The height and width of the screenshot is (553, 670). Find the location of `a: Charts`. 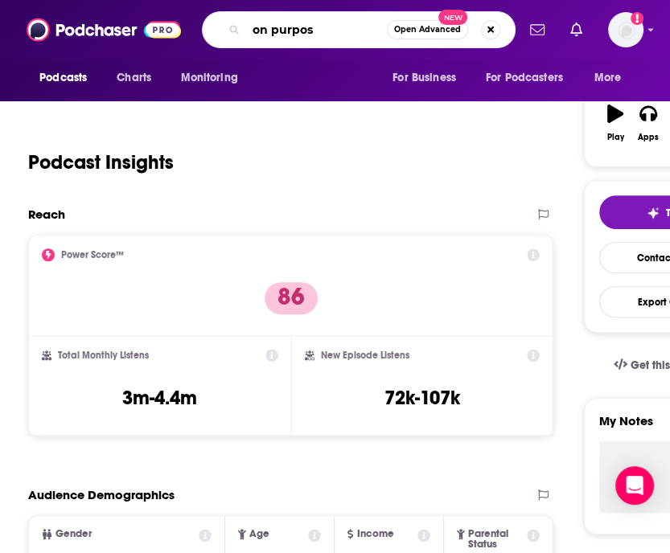

a: Charts is located at coordinates (134, 78).